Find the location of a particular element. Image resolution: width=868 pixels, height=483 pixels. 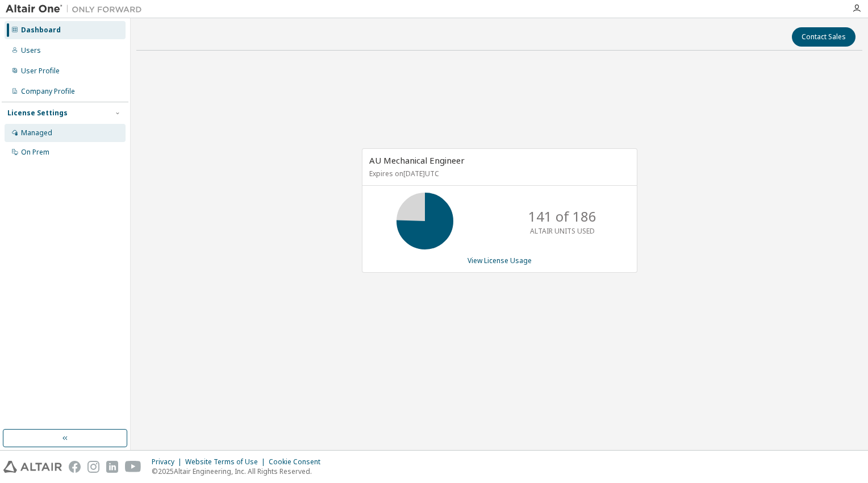

div: Cookie Consent is located at coordinates (298, 462).